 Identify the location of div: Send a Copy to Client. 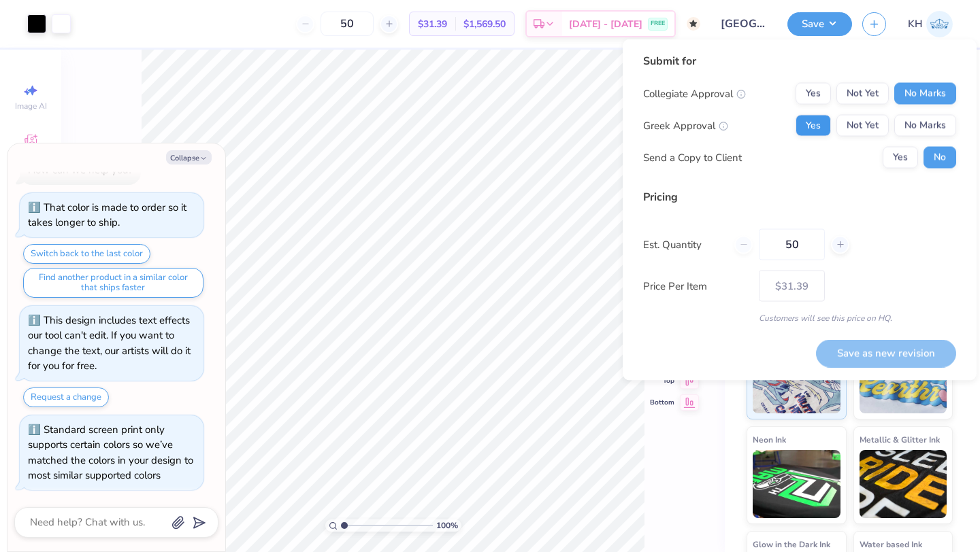
(692, 157).